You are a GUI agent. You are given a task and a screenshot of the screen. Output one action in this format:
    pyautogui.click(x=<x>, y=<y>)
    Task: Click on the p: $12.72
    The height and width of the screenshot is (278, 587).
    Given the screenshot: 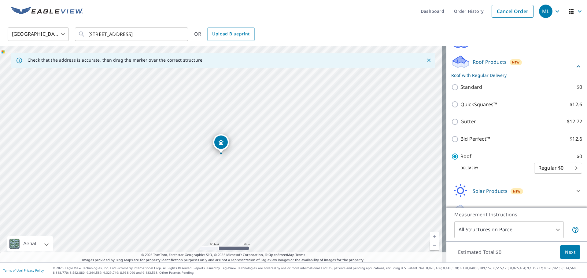 What is the action you would take?
    pyautogui.click(x=574, y=122)
    